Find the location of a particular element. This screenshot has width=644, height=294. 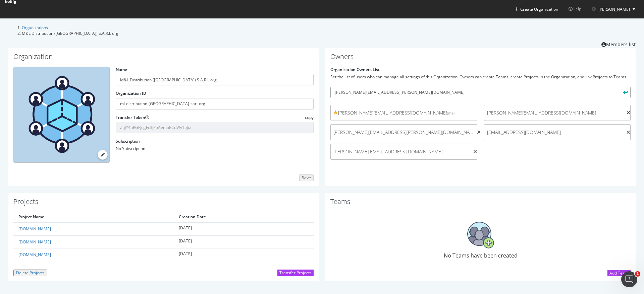

div: Transfer Projects is located at coordinates (295, 273).